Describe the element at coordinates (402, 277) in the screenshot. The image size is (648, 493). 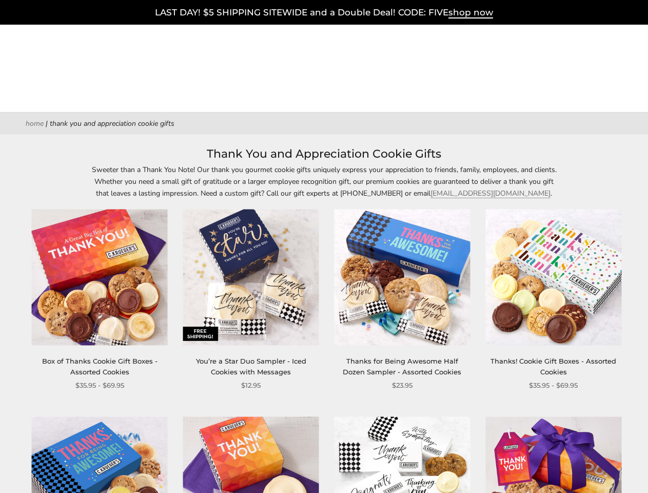
I see `img: Thanks for Being Awesome Half Dozen Sampler - Assorted Cookies` at that location.